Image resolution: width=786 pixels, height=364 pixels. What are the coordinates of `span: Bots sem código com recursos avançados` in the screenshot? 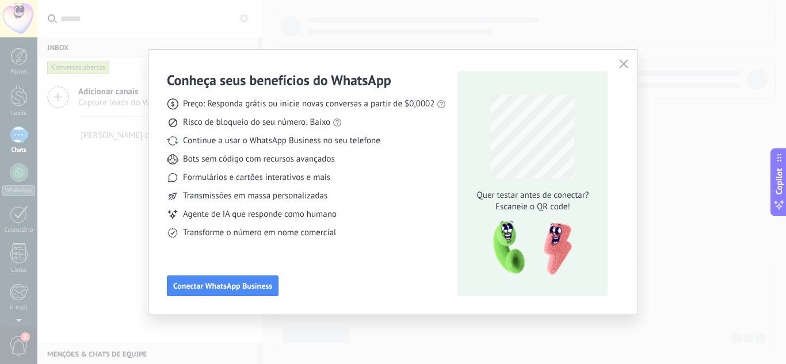 It's located at (259, 159).